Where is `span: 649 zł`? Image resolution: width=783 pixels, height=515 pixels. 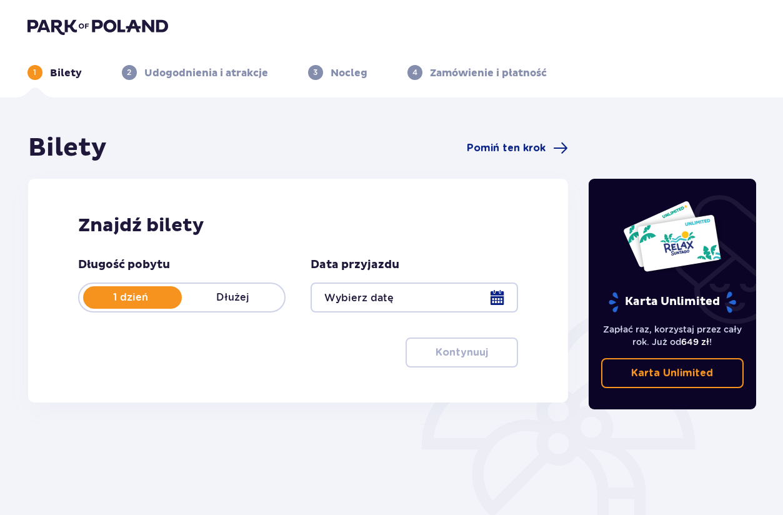
span: 649 zł is located at coordinates (695, 342).